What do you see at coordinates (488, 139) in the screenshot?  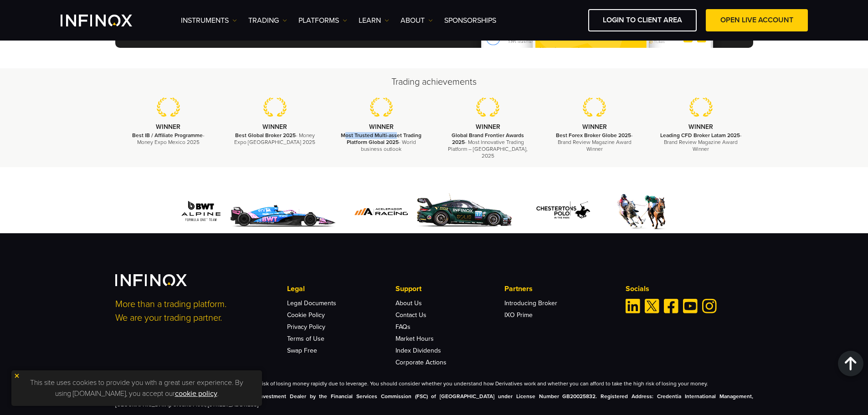 I see `strong: Global Brand Frontier Awards 2025` at bounding box center [488, 139].